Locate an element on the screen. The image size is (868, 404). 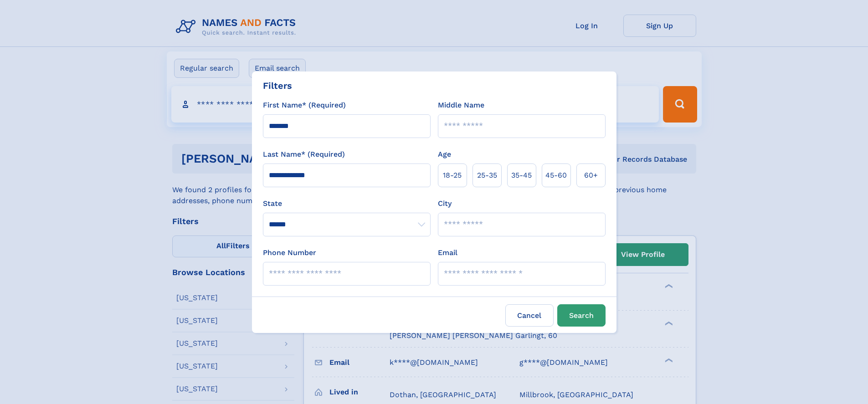
button: Search is located at coordinates (581, 315).